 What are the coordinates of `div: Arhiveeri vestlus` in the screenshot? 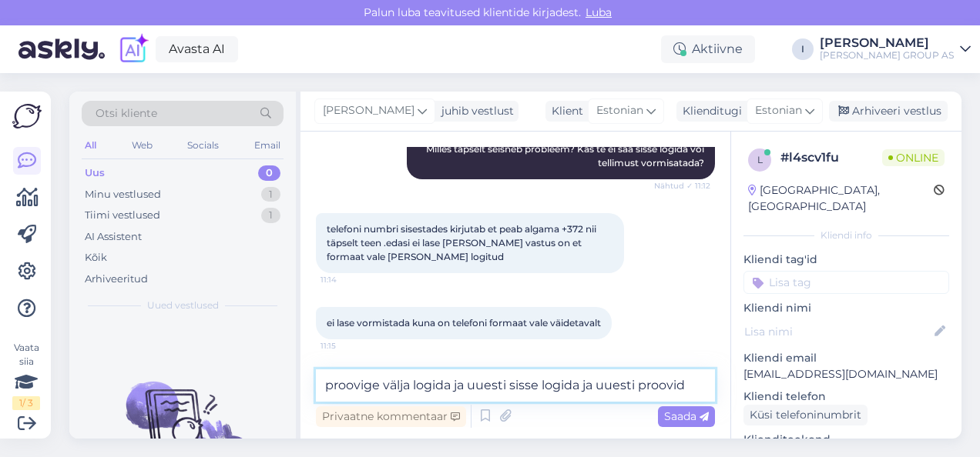 It's located at (888, 111).